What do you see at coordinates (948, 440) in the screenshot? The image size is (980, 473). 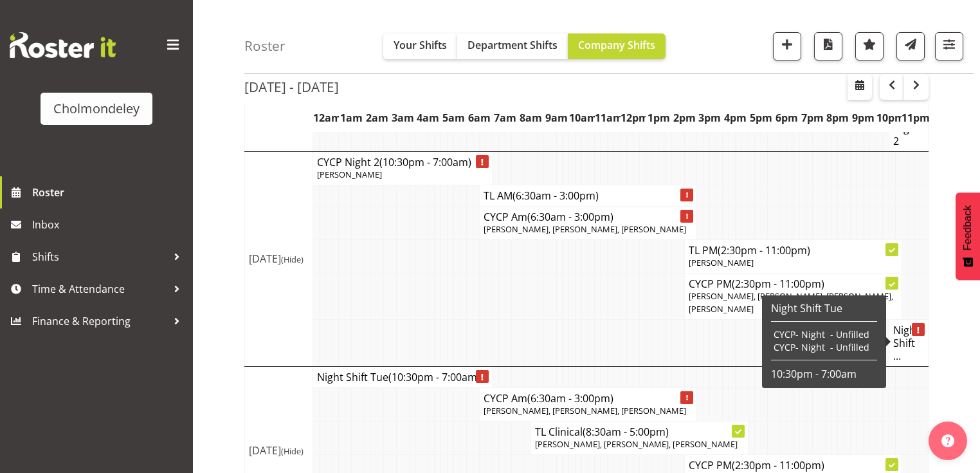 I see `img: help-xxl-2.png` at bounding box center [948, 440].